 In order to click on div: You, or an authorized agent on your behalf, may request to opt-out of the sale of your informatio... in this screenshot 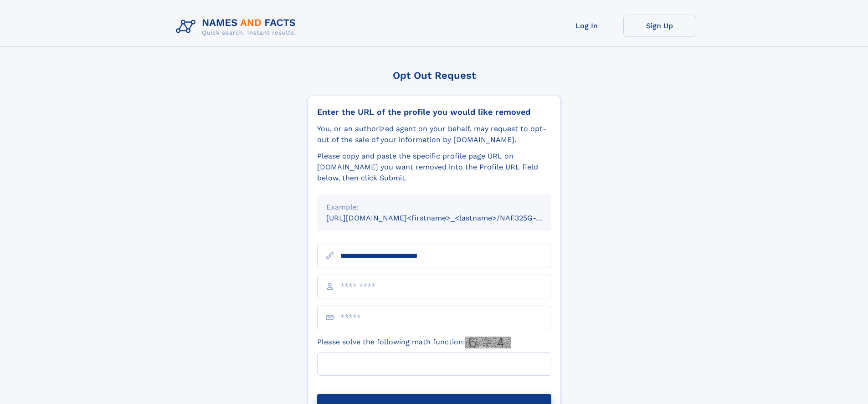, I will do `click(434, 135)`.